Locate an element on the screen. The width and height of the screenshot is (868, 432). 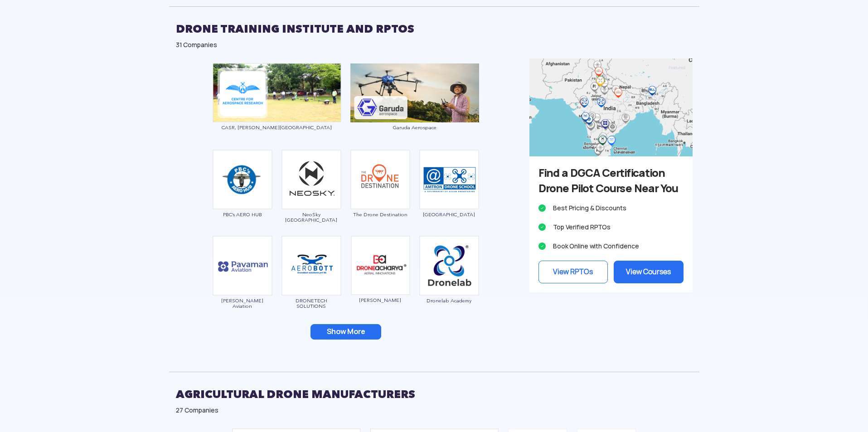
span: PBC’s AERO HUB is located at coordinates (242, 215).